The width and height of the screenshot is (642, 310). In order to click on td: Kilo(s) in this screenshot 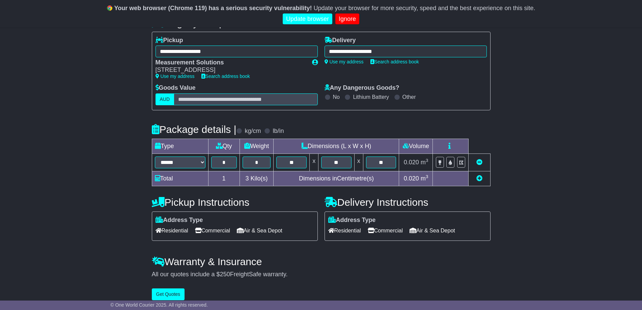, I will do `click(257, 179)`.